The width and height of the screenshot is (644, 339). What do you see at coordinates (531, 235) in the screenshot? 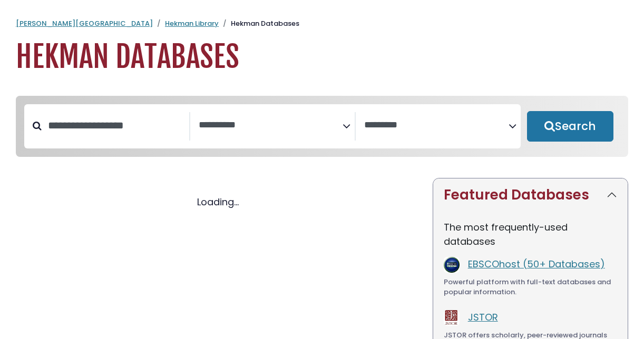
I see `p: The most frequently-used databases` at bounding box center [531, 235].